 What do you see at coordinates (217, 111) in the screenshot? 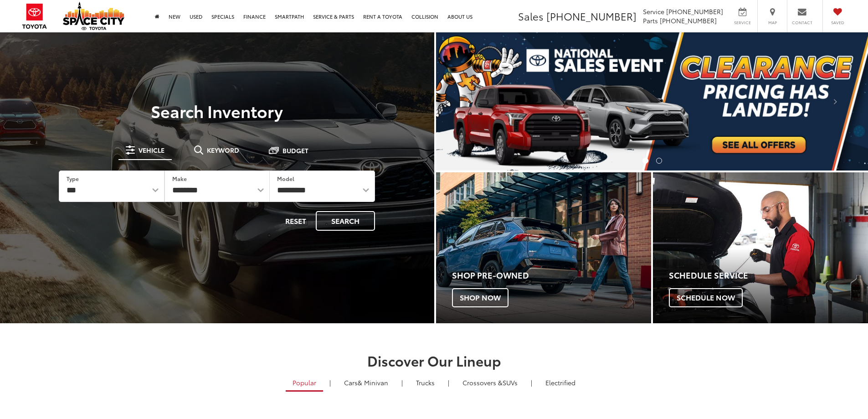
I see `h3: Search Inventory` at bounding box center [217, 111].